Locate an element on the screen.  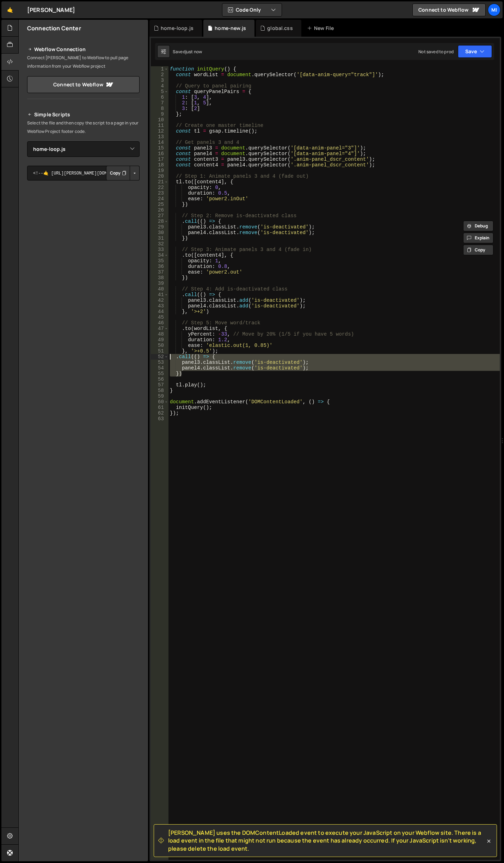
button: Explain is located at coordinates (478, 238).